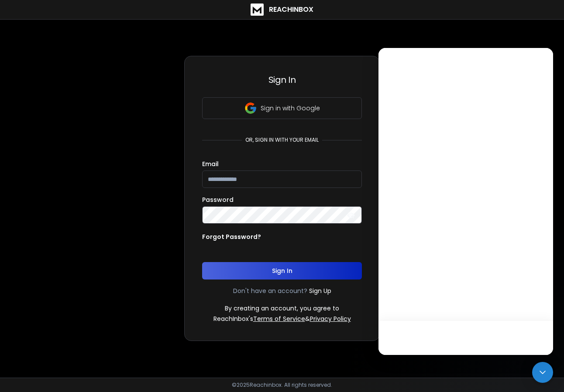 Image resolution: width=564 pixels, height=392 pixels. Describe the element at coordinates (279, 319) in the screenshot. I see `a: Terms of Service` at that location.